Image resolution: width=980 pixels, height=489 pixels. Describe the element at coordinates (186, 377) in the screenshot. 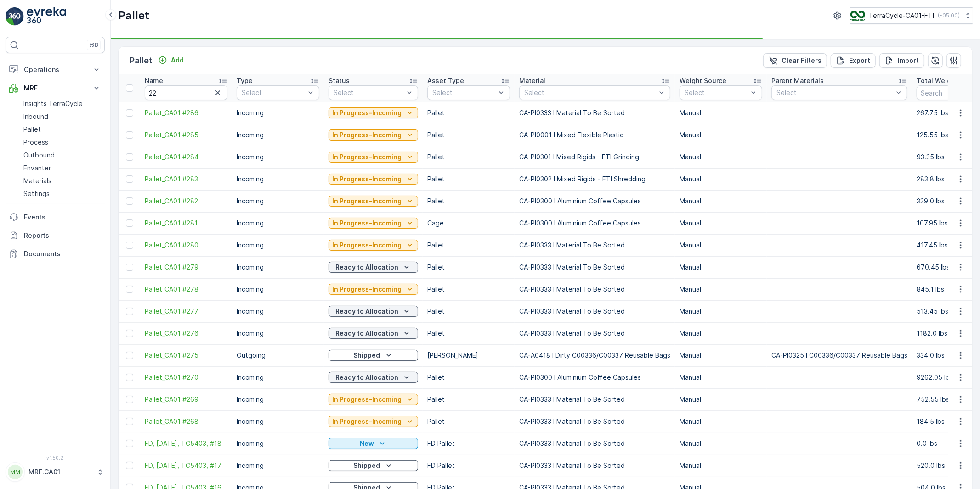

I see `a: Pallet_CA01 #270` at that location.